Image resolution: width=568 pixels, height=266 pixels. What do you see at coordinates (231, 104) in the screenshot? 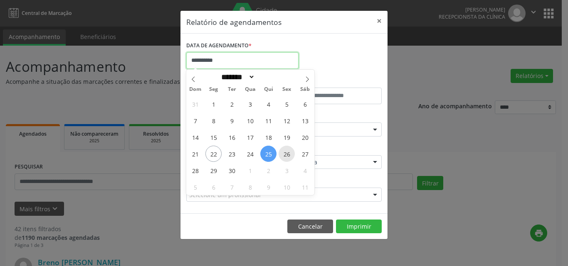
I see `span: Setembro 2, 2025` at bounding box center [231, 104].